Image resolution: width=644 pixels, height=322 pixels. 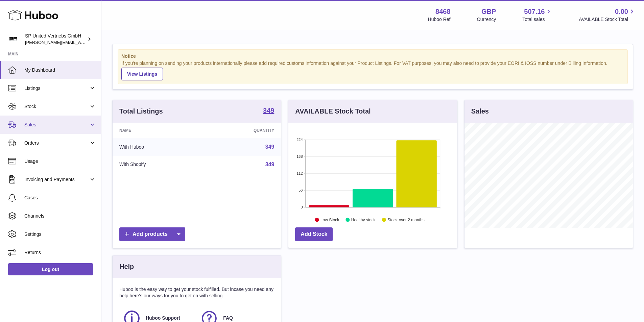 I want to click on h3: Help, so click(x=127, y=267).